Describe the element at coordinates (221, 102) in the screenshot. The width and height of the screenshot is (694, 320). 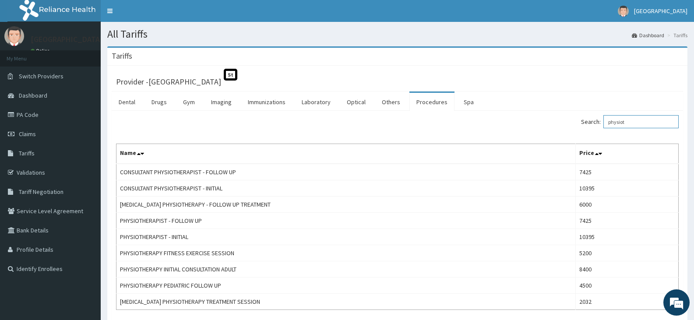
I see `a: Imaging` at that location.